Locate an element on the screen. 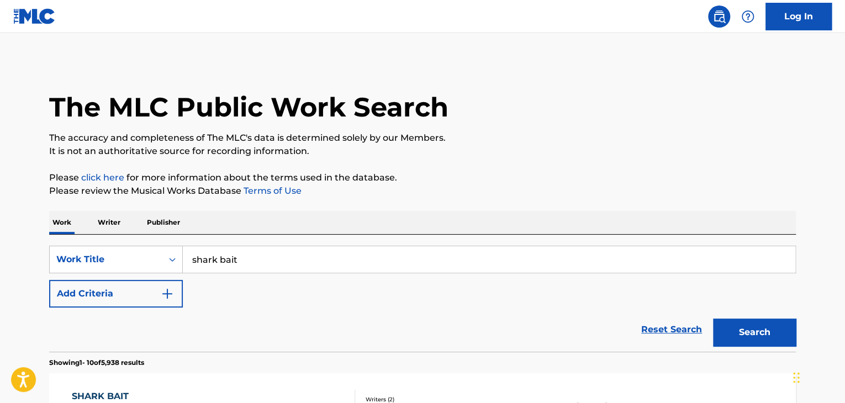  p: Publisher is located at coordinates (164, 223).